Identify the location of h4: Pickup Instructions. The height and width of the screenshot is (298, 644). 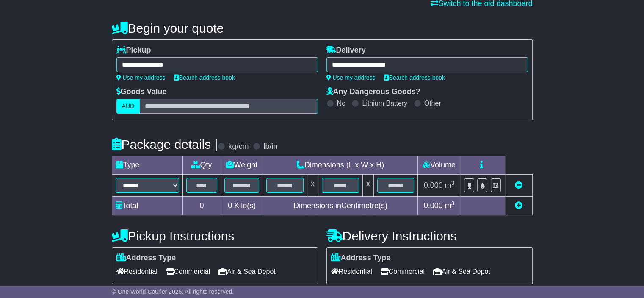
(215, 236).